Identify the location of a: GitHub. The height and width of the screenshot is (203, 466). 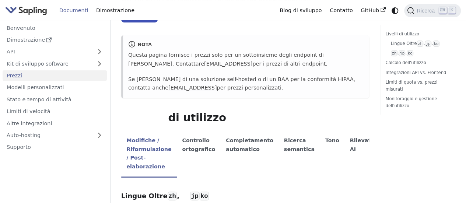
(373, 10).